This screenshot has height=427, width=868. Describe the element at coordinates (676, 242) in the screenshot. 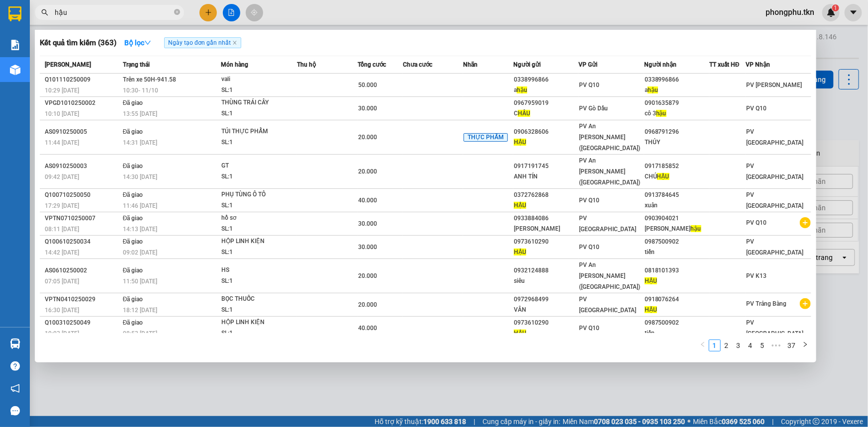

I see `div: 0987500902` at that location.